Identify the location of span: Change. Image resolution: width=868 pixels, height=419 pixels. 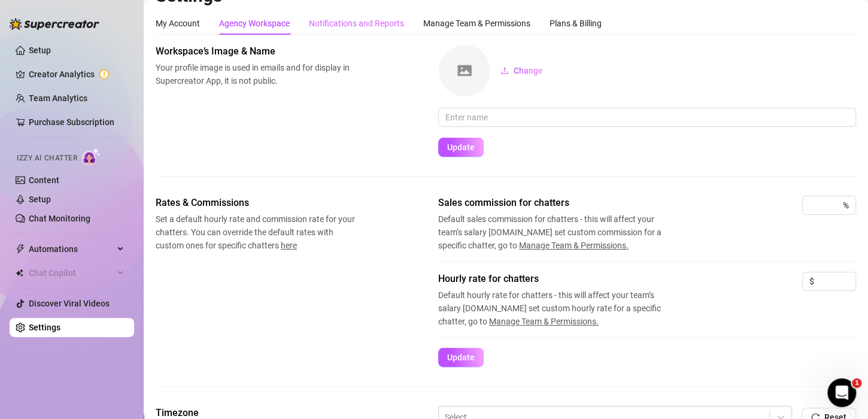
(528, 71).